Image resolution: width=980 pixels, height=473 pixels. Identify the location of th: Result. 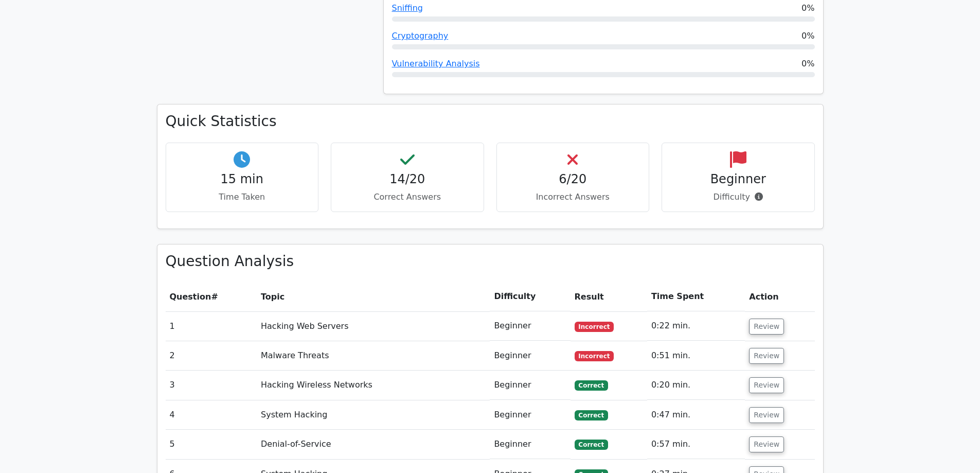
(609, 296).